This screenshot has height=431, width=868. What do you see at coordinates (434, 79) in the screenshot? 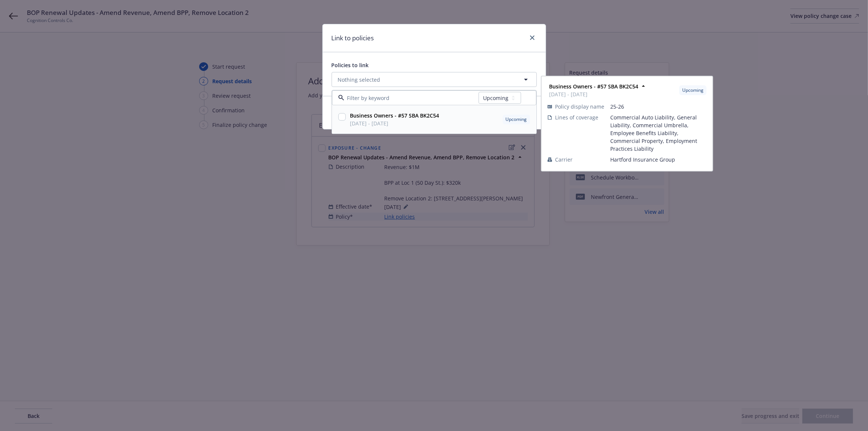
I see `button: Nothing selected` at bounding box center [434, 79].